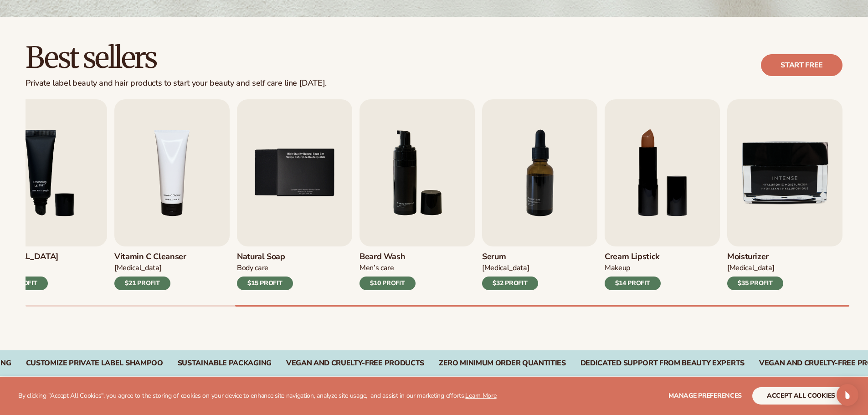  Describe the element at coordinates (662, 363) in the screenshot. I see `div: DEDICATED SUPPORT FROM BEAUTY EXPERTS` at that location.